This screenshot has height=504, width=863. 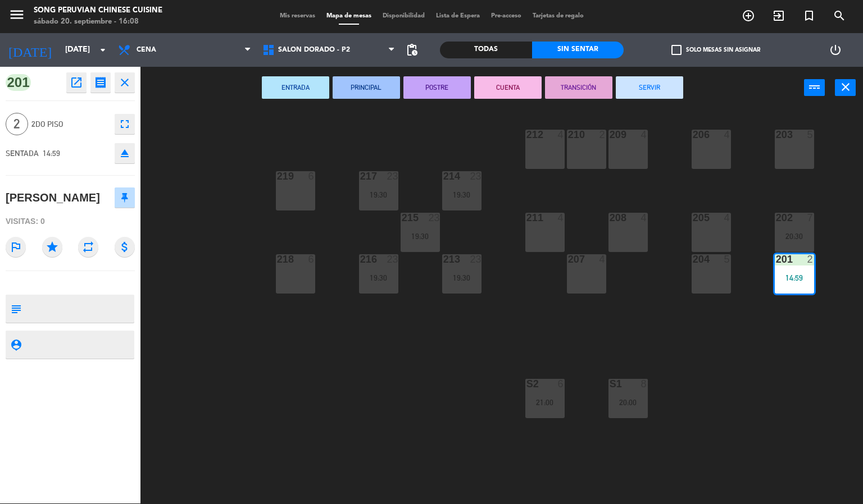 What do you see at coordinates (125, 124) in the screenshot?
I see `button: fullscreen` at bounding box center [125, 124].